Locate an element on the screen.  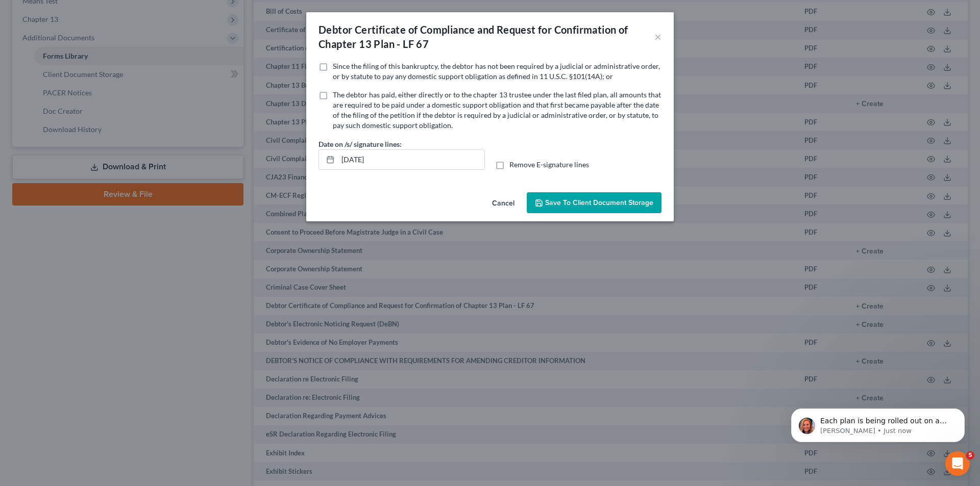
p: Message from Kelly, sent Just now is located at coordinates (110, 44).